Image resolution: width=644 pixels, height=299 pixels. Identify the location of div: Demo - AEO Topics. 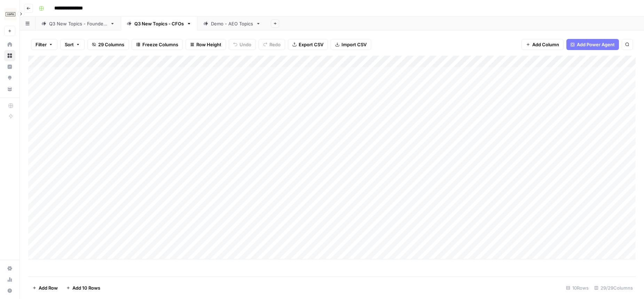
(232, 23).